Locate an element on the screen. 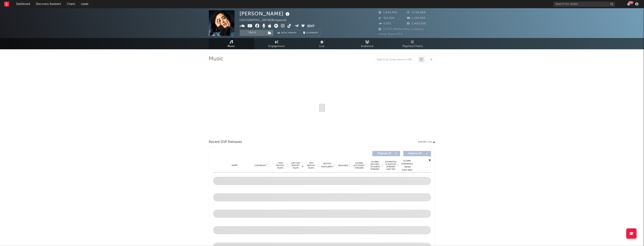 This screenshot has width=644, height=246. span: 1,843,764 is located at coordinates (388, 13).